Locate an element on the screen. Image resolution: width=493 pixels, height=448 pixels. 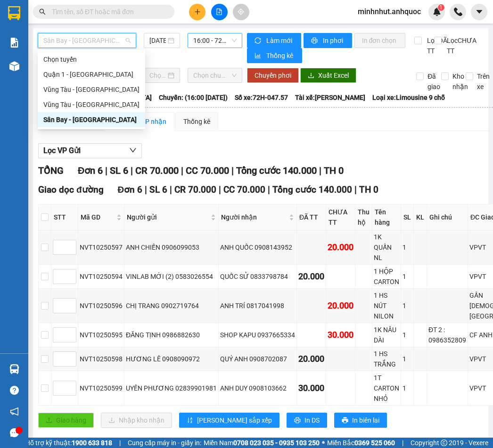
span: sort-ascending is located at coordinates (190, 420).